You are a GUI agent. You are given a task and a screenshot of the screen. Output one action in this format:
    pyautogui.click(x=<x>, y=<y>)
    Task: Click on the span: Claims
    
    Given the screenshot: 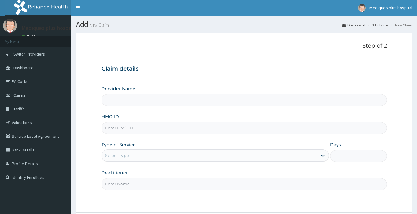 What is the action you would take?
    pyautogui.click(x=19, y=95)
    